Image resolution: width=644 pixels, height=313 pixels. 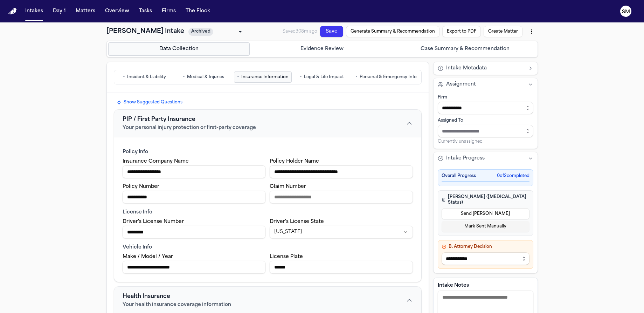 What do you see at coordinates (467, 68) in the screenshot?
I see `span: Intake Metadata` at bounding box center [467, 68].